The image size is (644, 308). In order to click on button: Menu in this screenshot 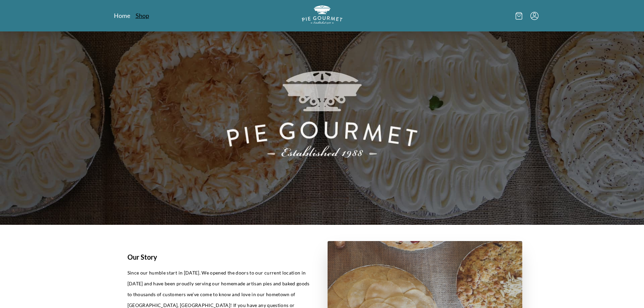, I will do `click(535, 16)`.